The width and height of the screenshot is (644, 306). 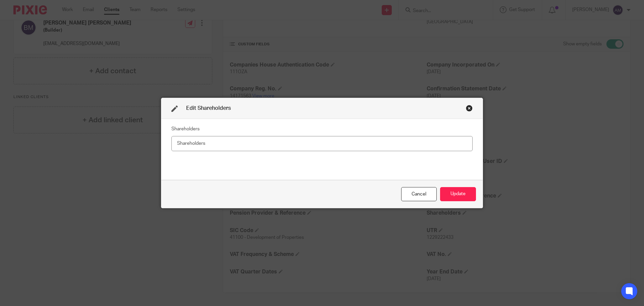 What do you see at coordinates (458, 194) in the screenshot?
I see `button: Update` at bounding box center [458, 194].